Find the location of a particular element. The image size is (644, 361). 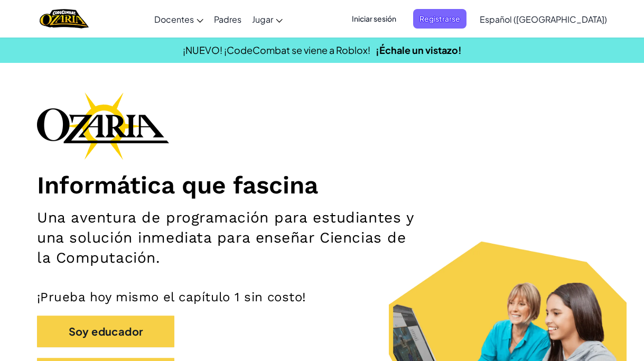

button: Soy educador is located at coordinates (106, 331).